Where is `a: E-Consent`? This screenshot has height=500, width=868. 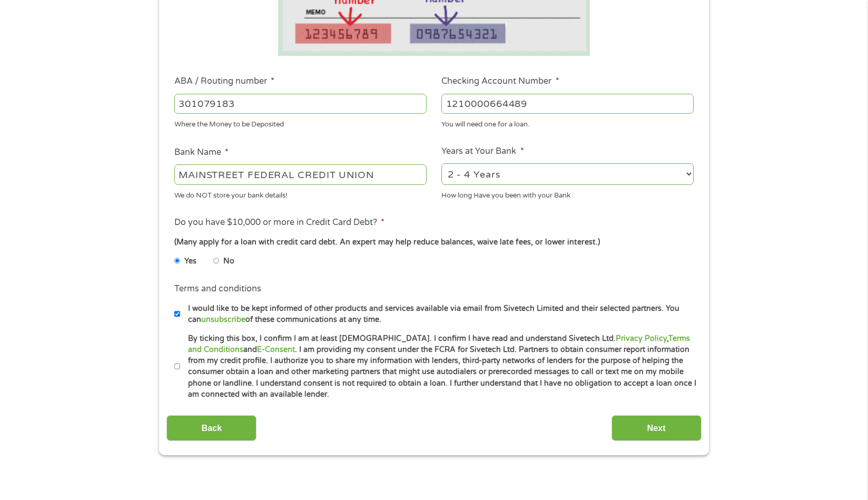
a: E-Consent is located at coordinates (276, 349).